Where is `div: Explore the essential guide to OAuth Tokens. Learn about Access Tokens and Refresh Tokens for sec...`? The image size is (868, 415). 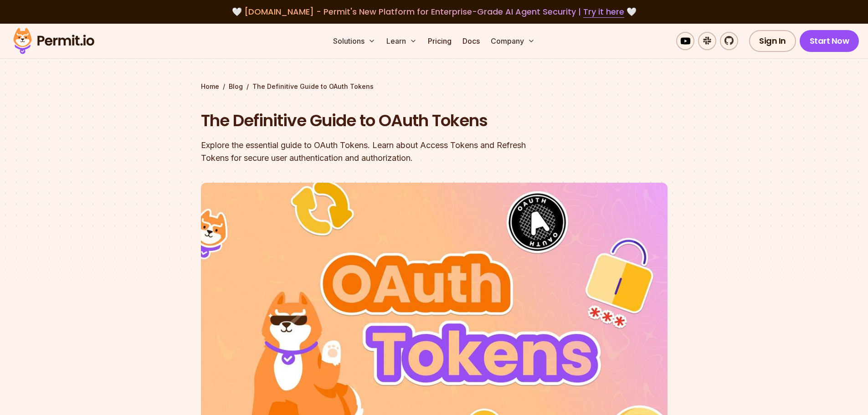 div: Explore the essential guide to OAuth Tokens. Learn about Access Tokens and Refresh Tokens for sec... is located at coordinates (376, 151).